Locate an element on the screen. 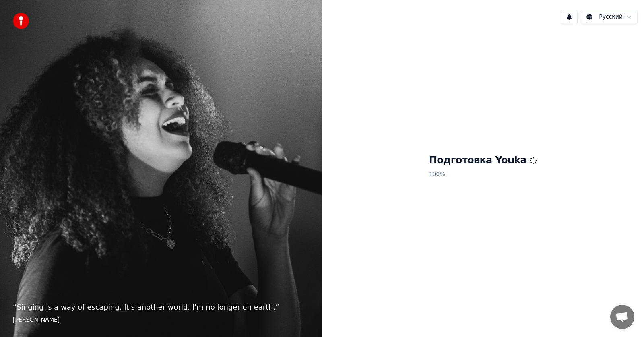 Image resolution: width=644 pixels, height=337 pixels. p: 100 % is located at coordinates (483, 174).